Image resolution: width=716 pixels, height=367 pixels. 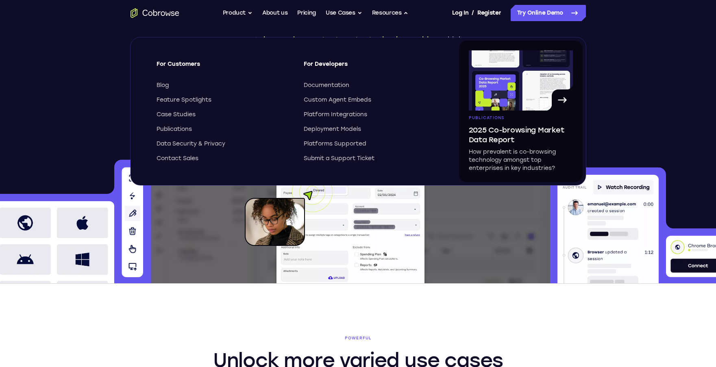 I want to click on a: Documentation, so click(x=370, y=85).